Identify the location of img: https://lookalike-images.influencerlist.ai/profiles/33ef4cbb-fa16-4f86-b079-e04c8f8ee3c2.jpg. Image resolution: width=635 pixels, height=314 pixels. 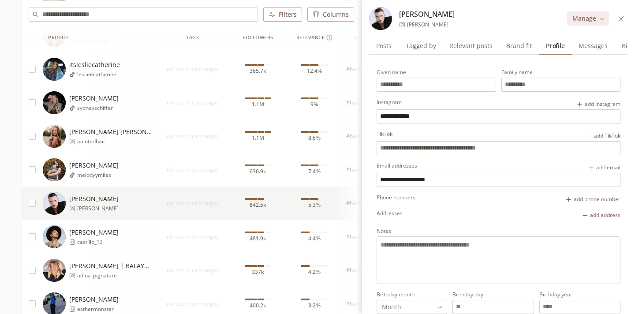
(54, 103).